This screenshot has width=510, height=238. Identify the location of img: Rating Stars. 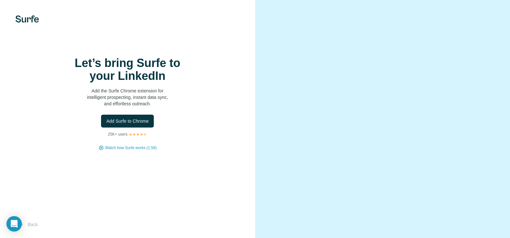
(138, 134).